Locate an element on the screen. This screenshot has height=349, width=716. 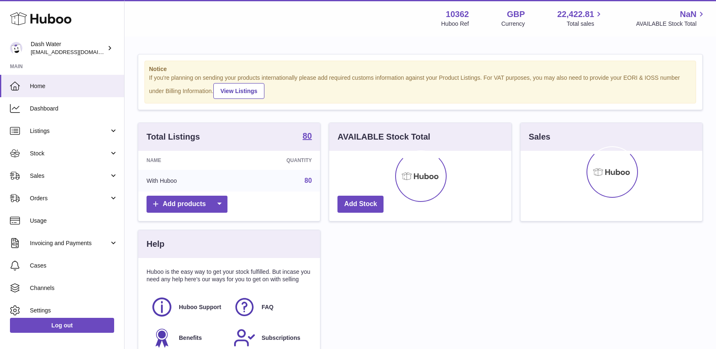
td: With Huboo is located at coordinates (186, 181).